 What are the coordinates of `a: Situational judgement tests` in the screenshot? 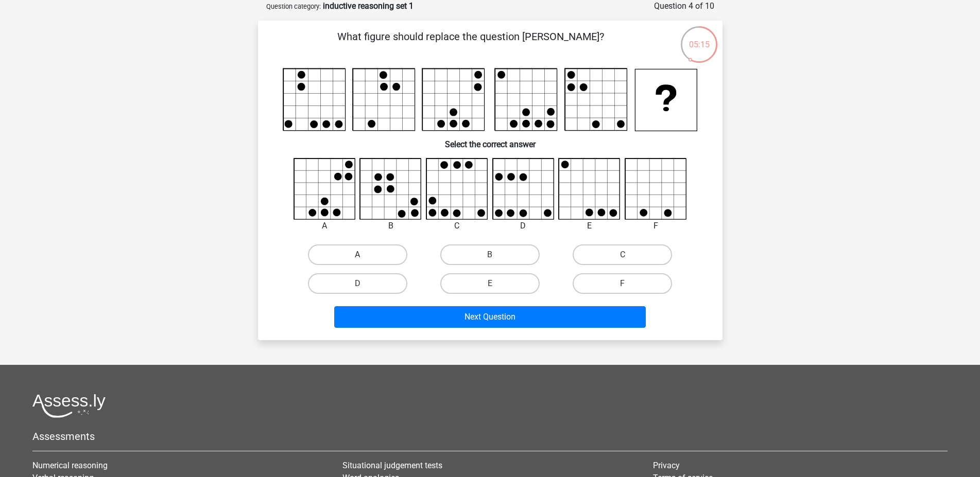 It's located at (392, 465).